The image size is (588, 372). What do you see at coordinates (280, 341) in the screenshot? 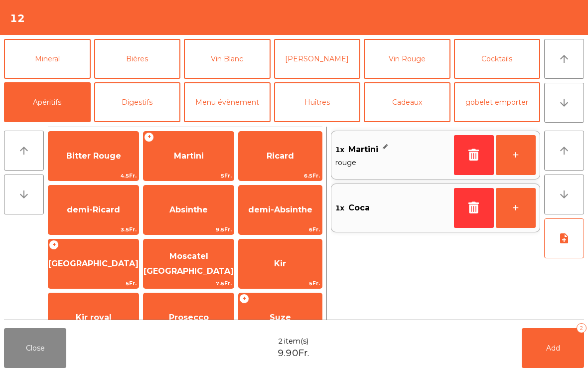
I see `span: 2` at bounding box center [280, 341].